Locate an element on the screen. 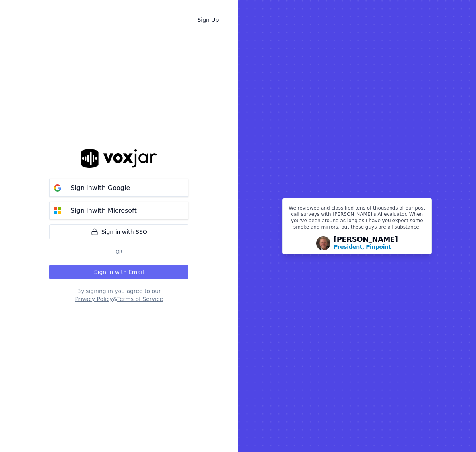 The height and width of the screenshot is (452, 476). img: microsoft Sign in button is located at coordinates (58, 211).